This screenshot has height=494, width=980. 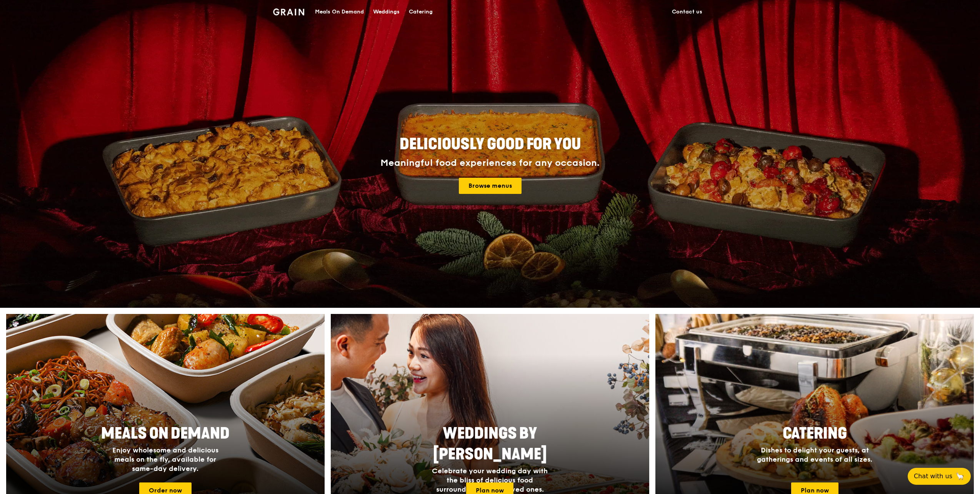 What do you see at coordinates (165, 433) in the screenshot?
I see `span: Meals On Demand` at bounding box center [165, 433].